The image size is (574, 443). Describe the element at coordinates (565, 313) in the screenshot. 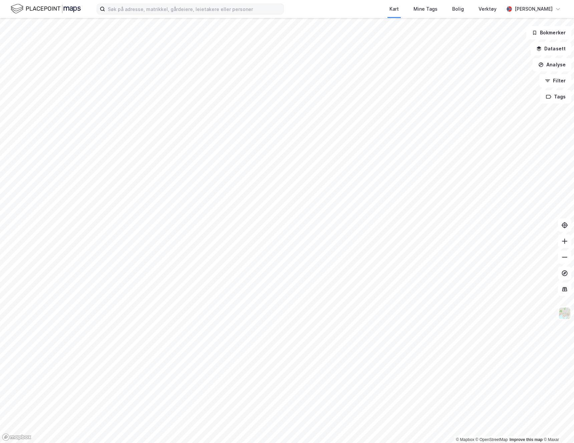

I see `img: Z` at that location.